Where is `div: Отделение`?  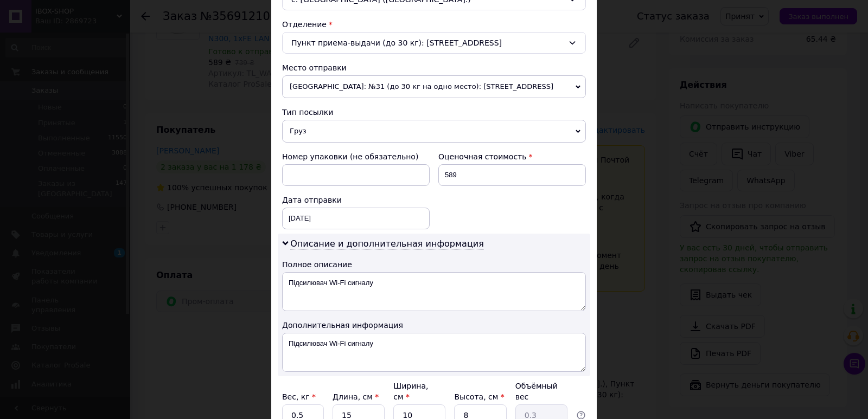
div: Отделение is located at coordinates (434, 25).